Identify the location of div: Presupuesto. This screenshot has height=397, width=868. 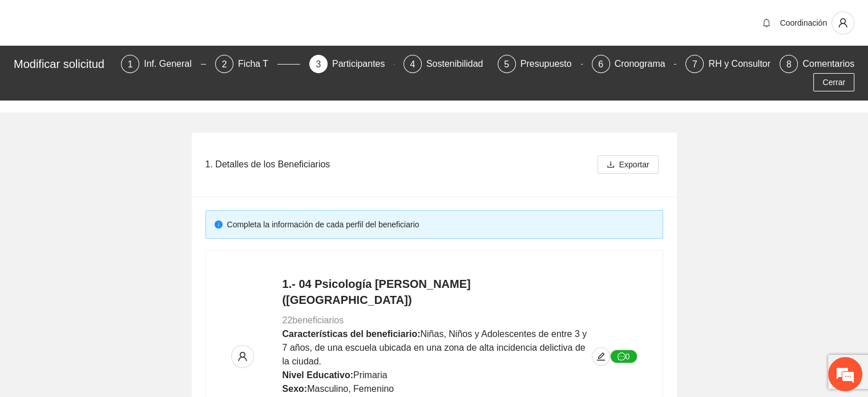
(550, 64).